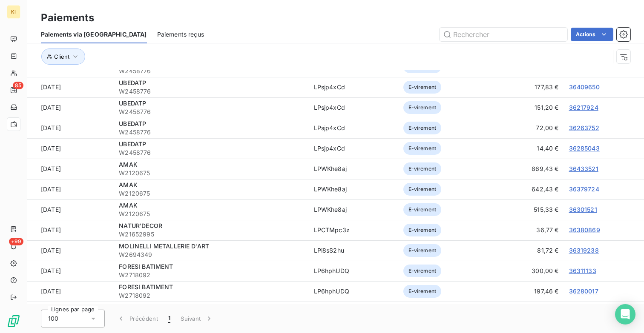 This screenshot has height=333, width=644. What do you see at coordinates (584, 128) in the screenshot?
I see `a: 36263752` at bounding box center [584, 128].